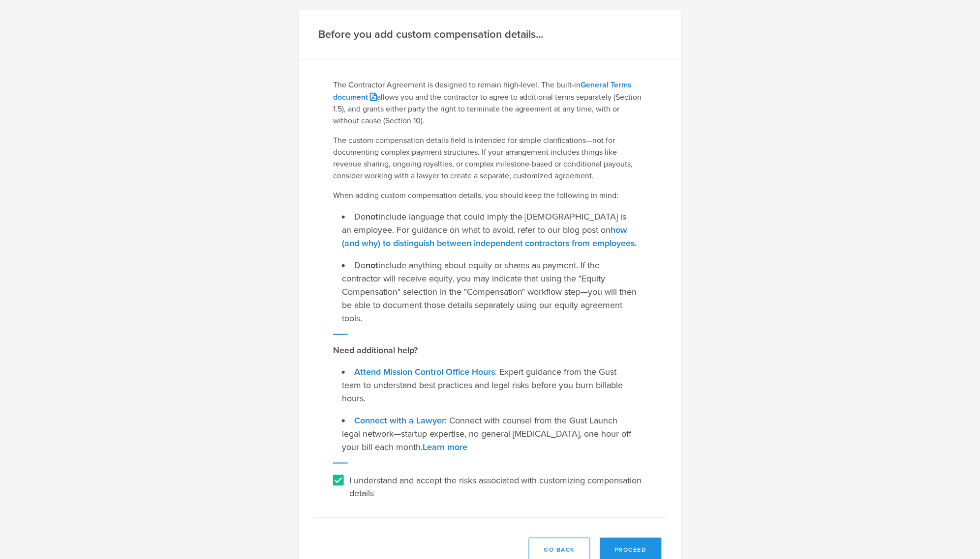  What do you see at coordinates (425, 372) in the screenshot?
I see `a: Attend Mission Control Office Hours` at bounding box center [425, 372].